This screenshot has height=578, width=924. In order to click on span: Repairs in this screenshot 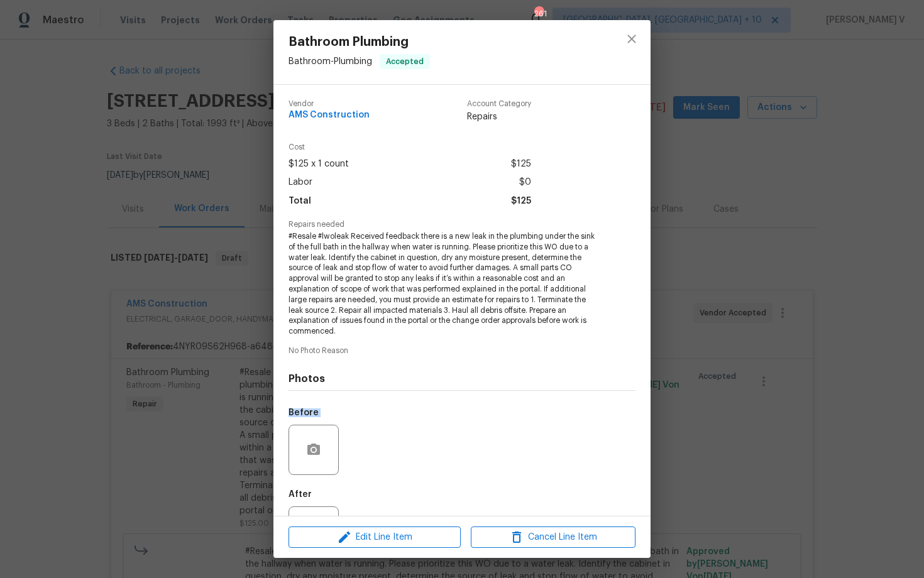, I will do `click(499, 117)`.